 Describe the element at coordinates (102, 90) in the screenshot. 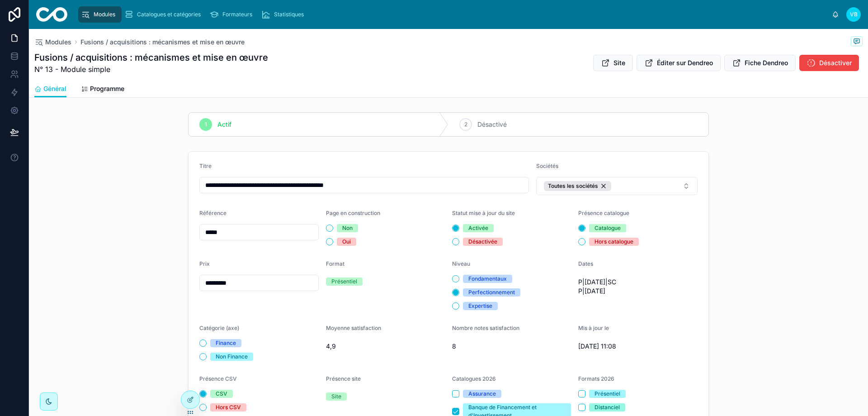

I see `a: Programme` at that location.